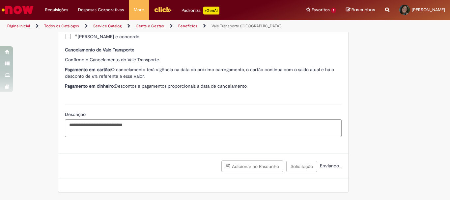 This screenshot has height=200, width=450. What do you see at coordinates (88, 70) in the screenshot?
I see `strong: Pagamento em cartão:` at bounding box center [88, 70].